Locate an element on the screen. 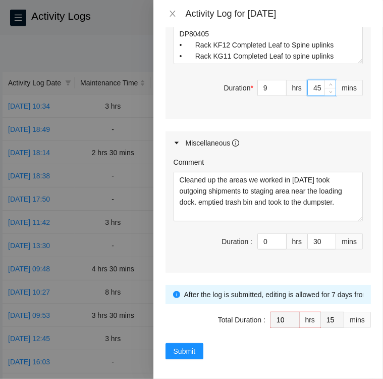  span: close is located at coordinates (173, 14).